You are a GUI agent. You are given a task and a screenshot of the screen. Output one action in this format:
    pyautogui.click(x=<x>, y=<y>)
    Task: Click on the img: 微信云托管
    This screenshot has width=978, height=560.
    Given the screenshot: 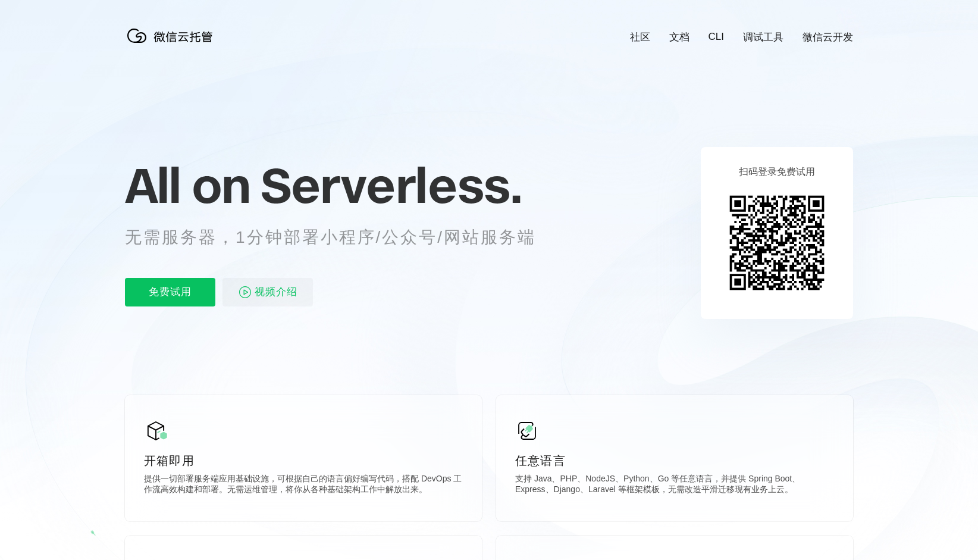 What is the action you would take?
    pyautogui.click(x=173, y=36)
    